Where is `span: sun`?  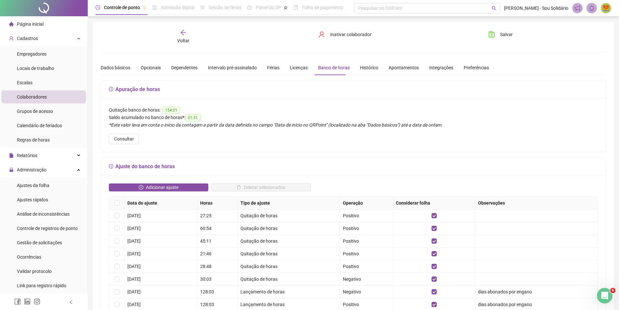 span: sun is located at coordinates (202, 7).